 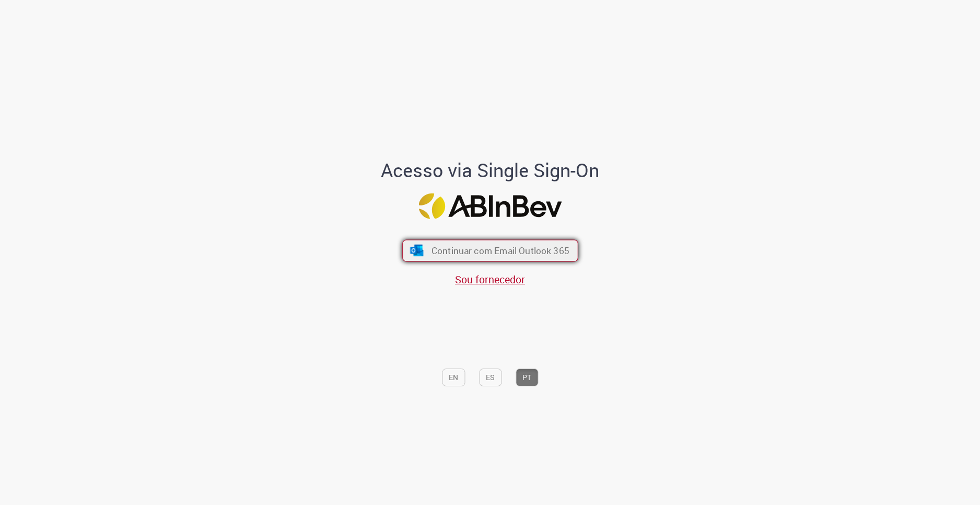 What do you see at coordinates (527, 377) in the screenshot?
I see `button: PT` at bounding box center [527, 377].